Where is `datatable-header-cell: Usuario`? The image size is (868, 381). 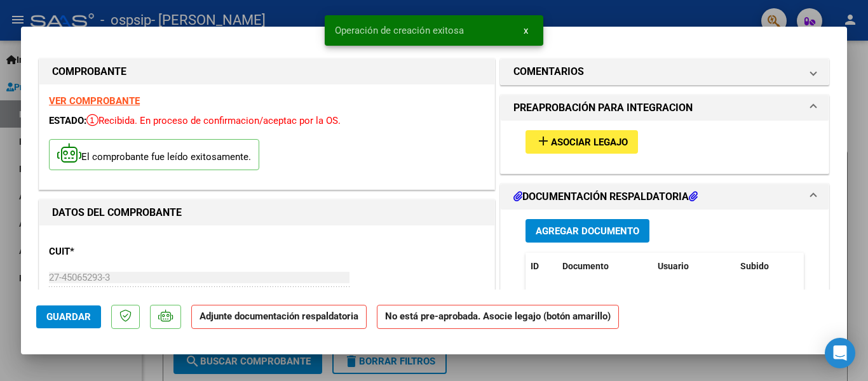 datatable-header-cell: Usuario is located at coordinates (694, 266).